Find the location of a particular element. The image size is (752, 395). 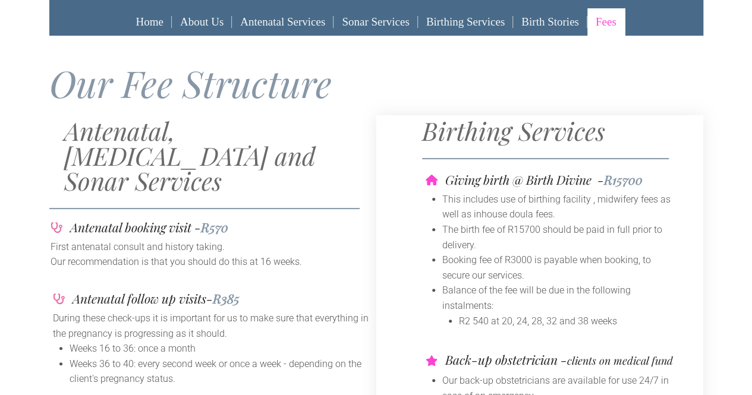

li: Weeks 36 to 40: every second week or once a week - depending on the client's pregnancy status. is located at coordinates (221, 371).